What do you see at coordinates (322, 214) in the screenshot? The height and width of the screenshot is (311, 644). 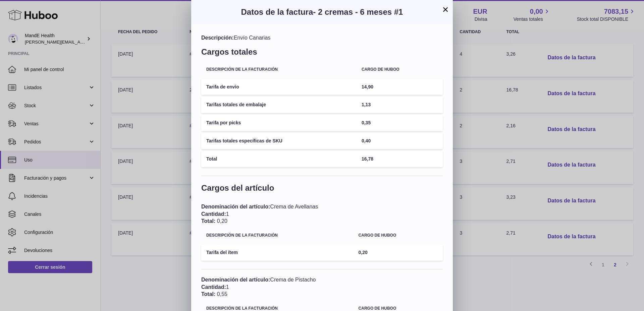 I see `div: Crema de Avellanas 1` at bounding box center [322, 214].